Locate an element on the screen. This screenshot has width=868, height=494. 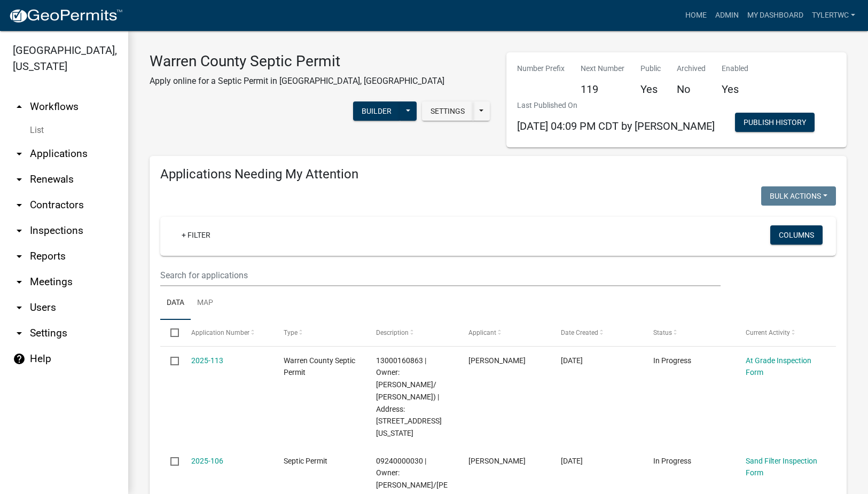
a: 2025-113 is located at coordinates (208, 361).